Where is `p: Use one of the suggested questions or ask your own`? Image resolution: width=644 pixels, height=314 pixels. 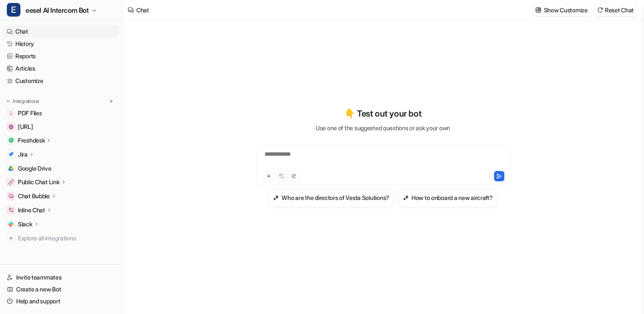 p: Use one of the suggested questions or ask your own is located at coordinates (383, 128).